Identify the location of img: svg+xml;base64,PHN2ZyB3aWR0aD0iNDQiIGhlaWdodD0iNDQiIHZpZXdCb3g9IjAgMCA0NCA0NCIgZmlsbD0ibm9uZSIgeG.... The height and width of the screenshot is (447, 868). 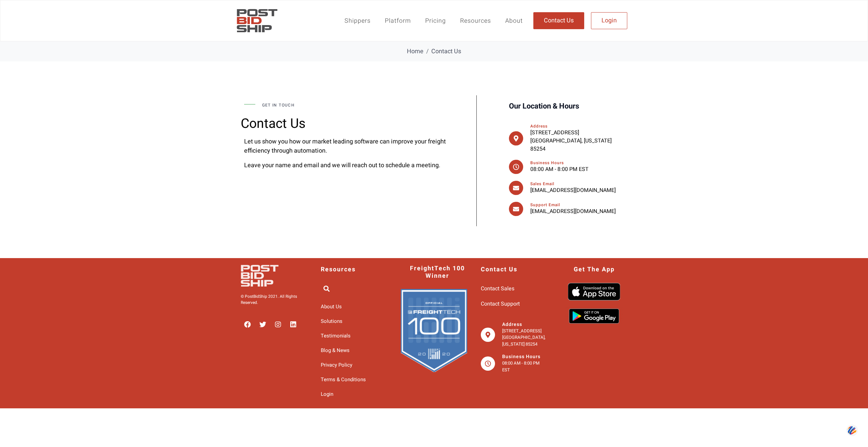
(852, 430).